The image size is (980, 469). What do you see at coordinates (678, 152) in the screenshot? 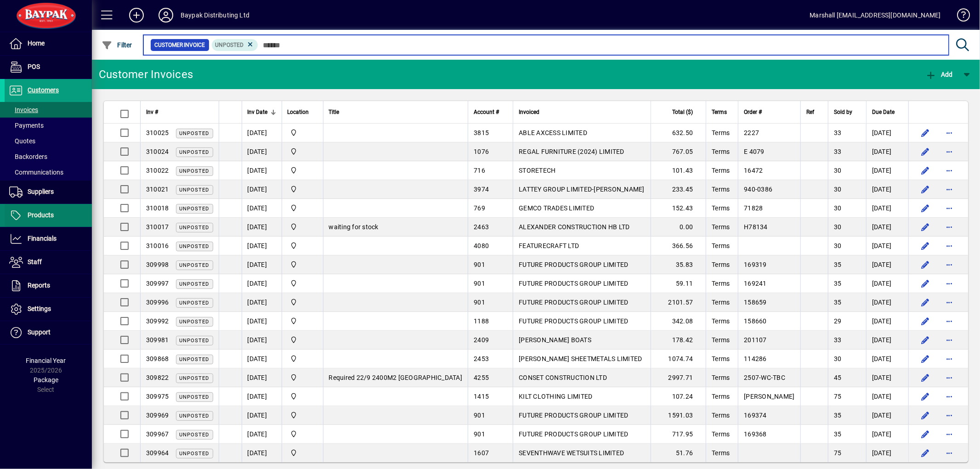
I see `td: 767.05` at bounding box center [678, 152].